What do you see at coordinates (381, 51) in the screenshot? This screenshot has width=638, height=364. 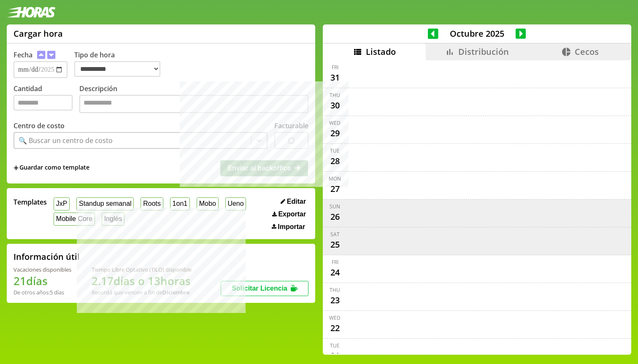 I see `span: Listado` at bounding box center [381, 51].